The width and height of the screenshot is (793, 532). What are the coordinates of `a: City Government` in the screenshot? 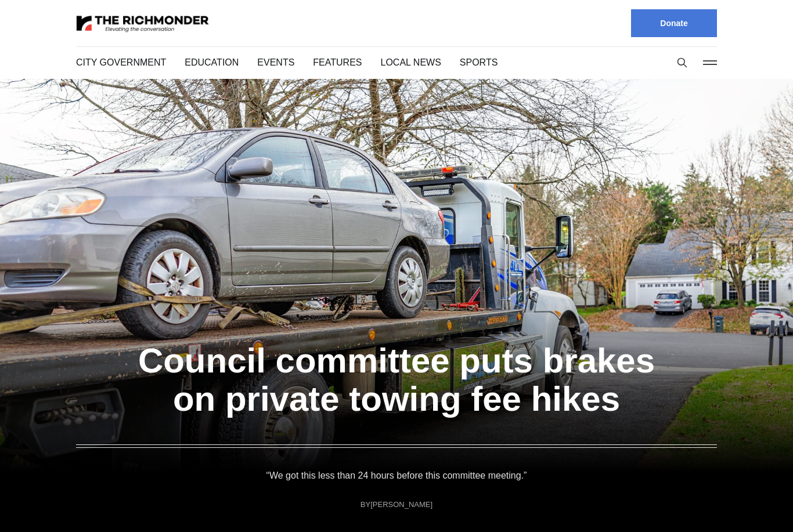 It's located at (120, 62).